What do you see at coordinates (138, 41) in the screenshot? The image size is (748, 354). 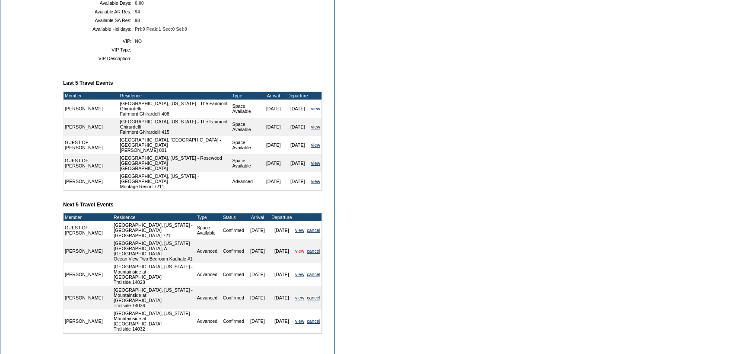 I see `span: NO` at bounding box center [138, 41].